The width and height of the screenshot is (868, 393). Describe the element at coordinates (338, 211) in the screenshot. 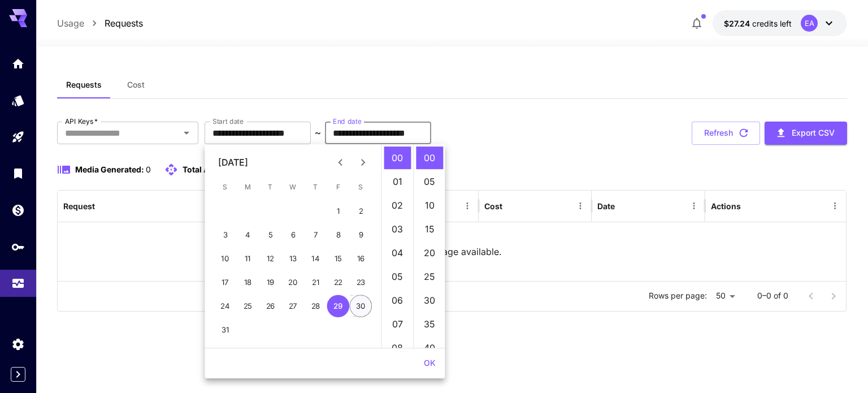

I see `button: 1` at that location.